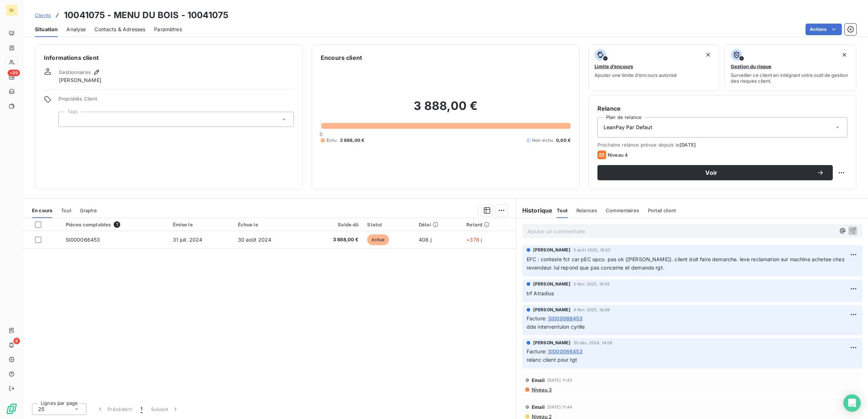 The image size is (868, 419). Describe the element at coordinates (169, 58) in the screenshot. I see `h6: Informations client` at that location.